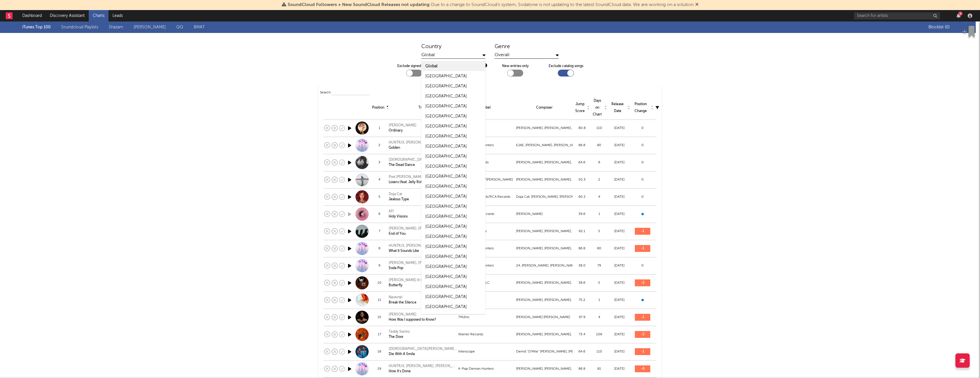 This screenshot has width=980, height=378. Describe the element at coordinates (116, 27) in the screenshot. I see `a: Shazam` at that location.